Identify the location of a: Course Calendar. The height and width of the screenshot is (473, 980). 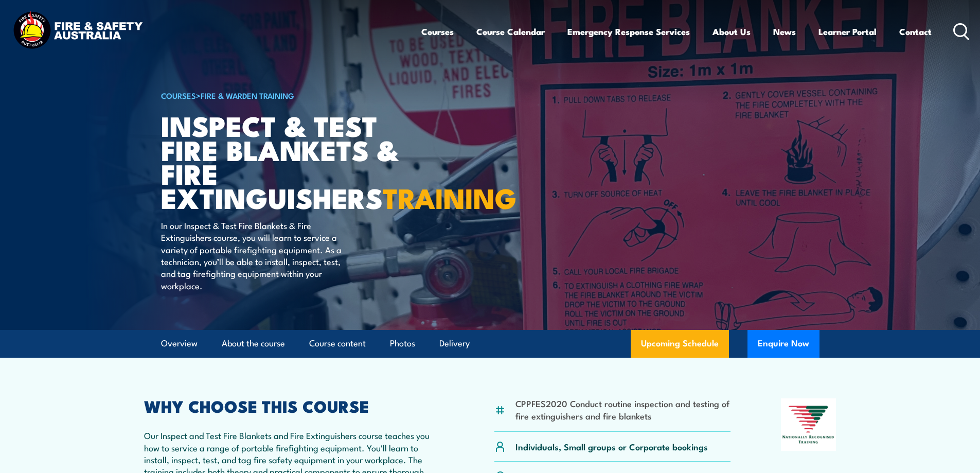
(511, 32).